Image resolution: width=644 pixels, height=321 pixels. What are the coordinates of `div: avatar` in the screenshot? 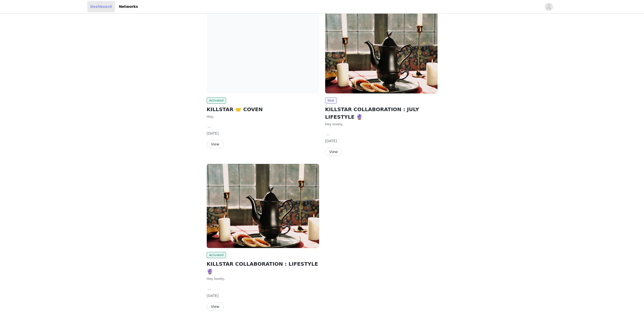 It's located at (548, 7).